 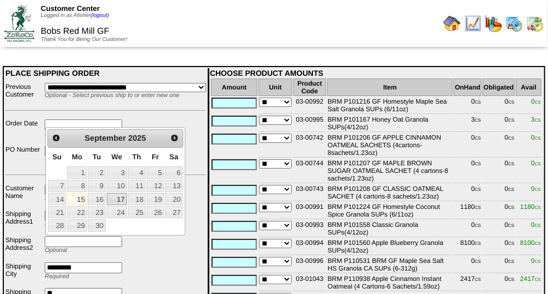 I want to click on span: 1180, so click(x=531, y=207).